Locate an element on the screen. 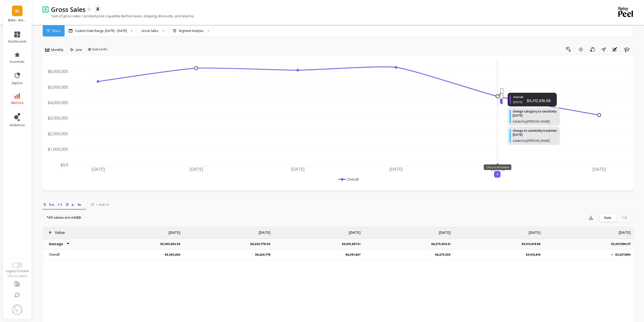 Image resolution: width=644 pixels, height=322 pixels. p: $6,220,778.00 is located at coordinates (262, 244).